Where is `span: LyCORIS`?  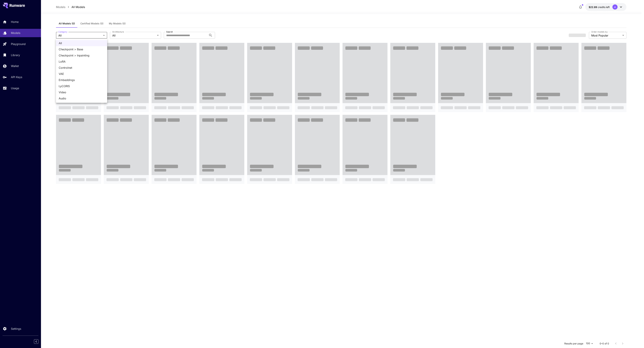
span: LyCORIS is located at coordinates (82, 86).